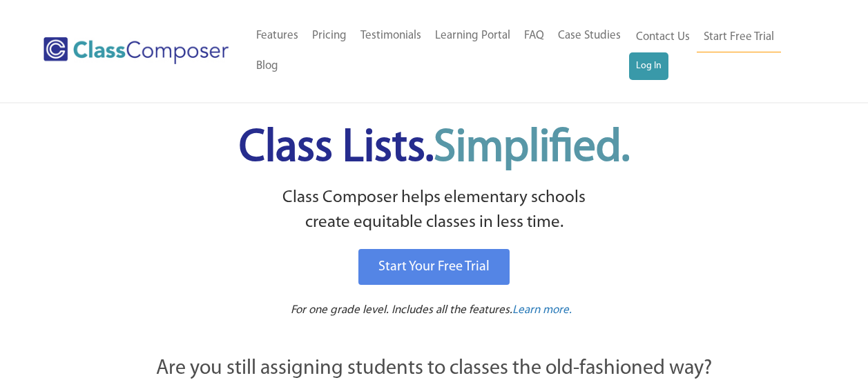  I want to click on a: Contact Us, so click(663, 37).